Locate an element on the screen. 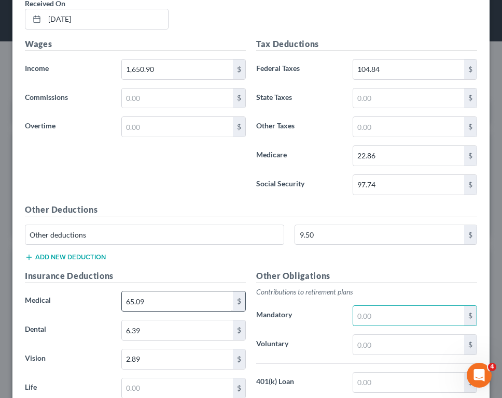 This screenshot has width=502, height=398. label: Medicare is located at coordinates (299, 156).